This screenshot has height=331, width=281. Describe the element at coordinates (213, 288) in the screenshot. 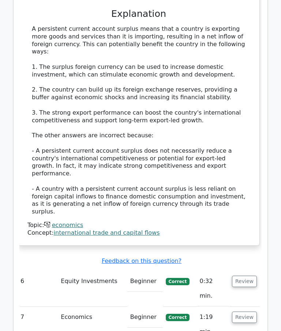

I see `td: 0:32 min.` at that location.